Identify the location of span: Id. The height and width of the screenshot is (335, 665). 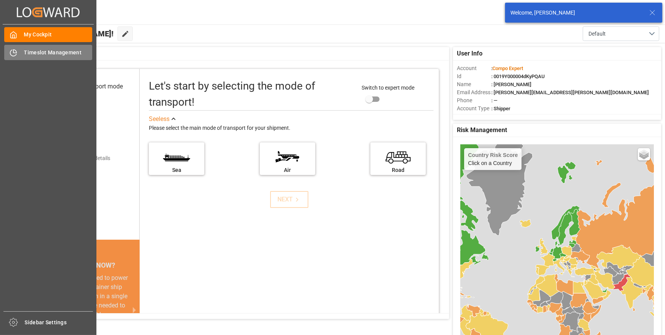
(474, 76).